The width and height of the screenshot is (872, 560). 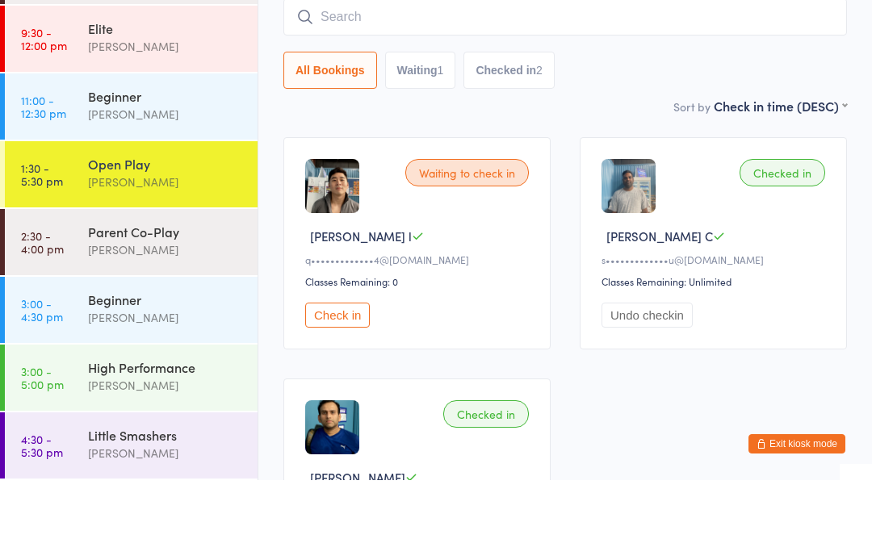 I want to click on button: Check in, so click(x=337, y=395).